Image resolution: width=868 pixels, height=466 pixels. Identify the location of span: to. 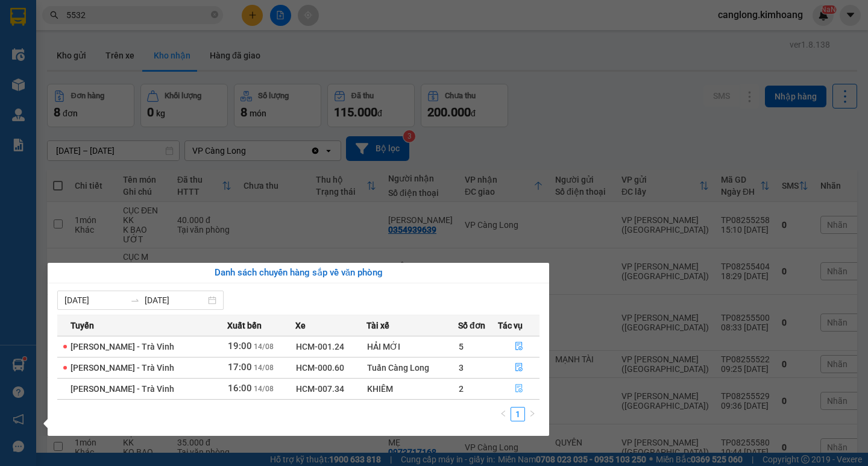
(135, 300).